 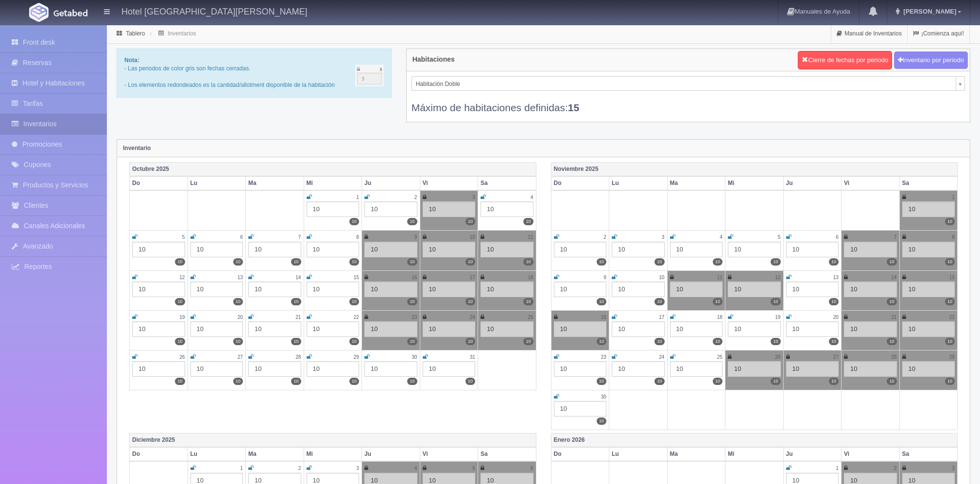 What do you see at coordinates (720, 357) in the screenshot?
I see `small: 25` at bounding box center [720, 357].